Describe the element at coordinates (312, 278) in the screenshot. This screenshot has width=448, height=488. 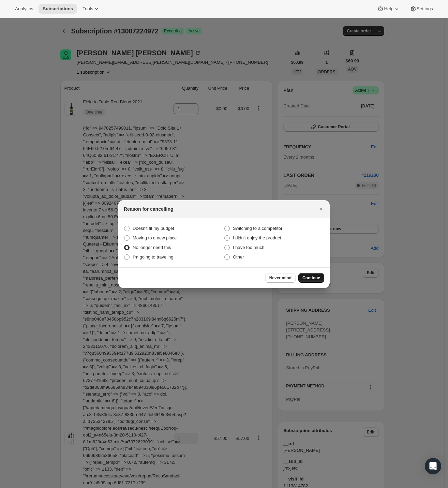
I see `span: Continue` at that location.